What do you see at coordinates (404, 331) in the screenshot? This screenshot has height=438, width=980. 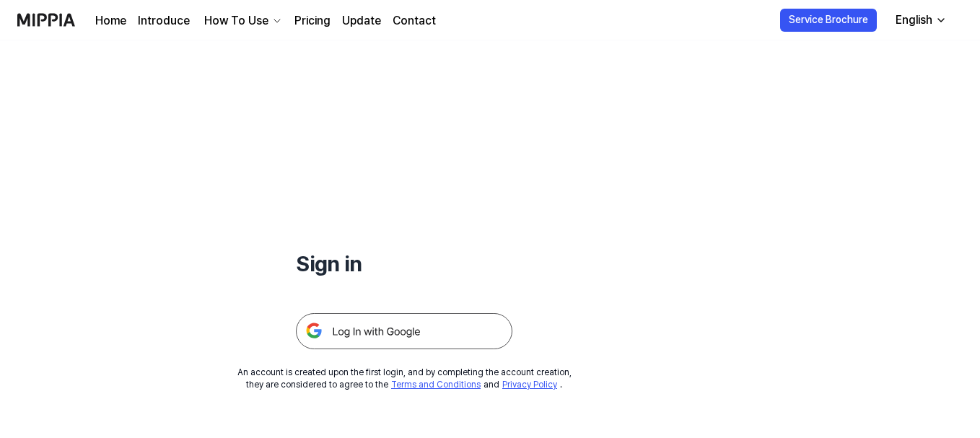 I see `img: 구글 로그인 버튼` at bounding box center [404, 331].